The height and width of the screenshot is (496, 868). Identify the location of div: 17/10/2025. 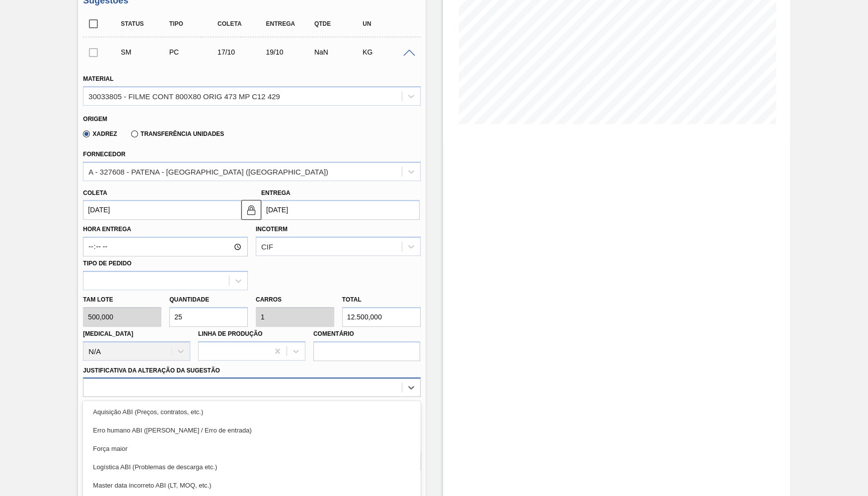
(242, 52).